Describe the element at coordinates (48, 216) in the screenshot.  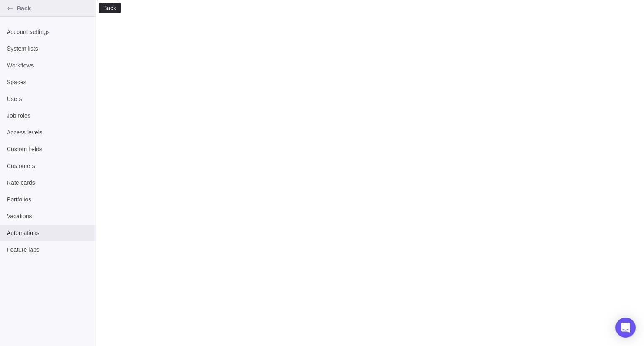
I see `span: Vacations` at that location.